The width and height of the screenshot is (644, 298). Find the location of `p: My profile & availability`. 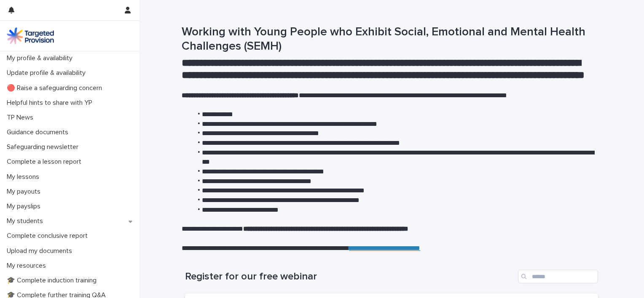

p: My profile & availability is located at coordinates (41, 58).